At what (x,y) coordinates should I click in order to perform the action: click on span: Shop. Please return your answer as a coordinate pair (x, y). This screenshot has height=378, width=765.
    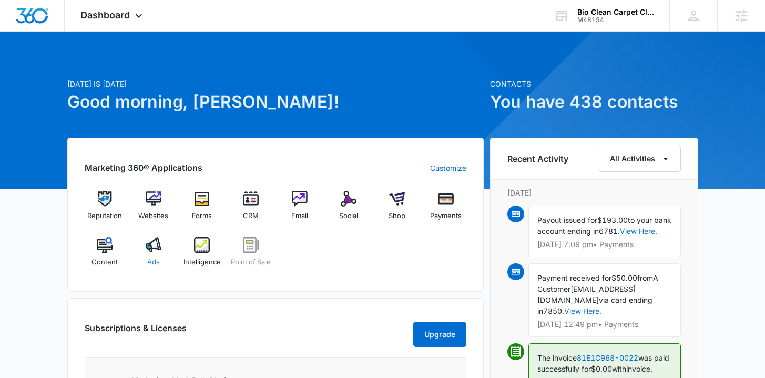
    Looking at the image, I should click on (397, 216).